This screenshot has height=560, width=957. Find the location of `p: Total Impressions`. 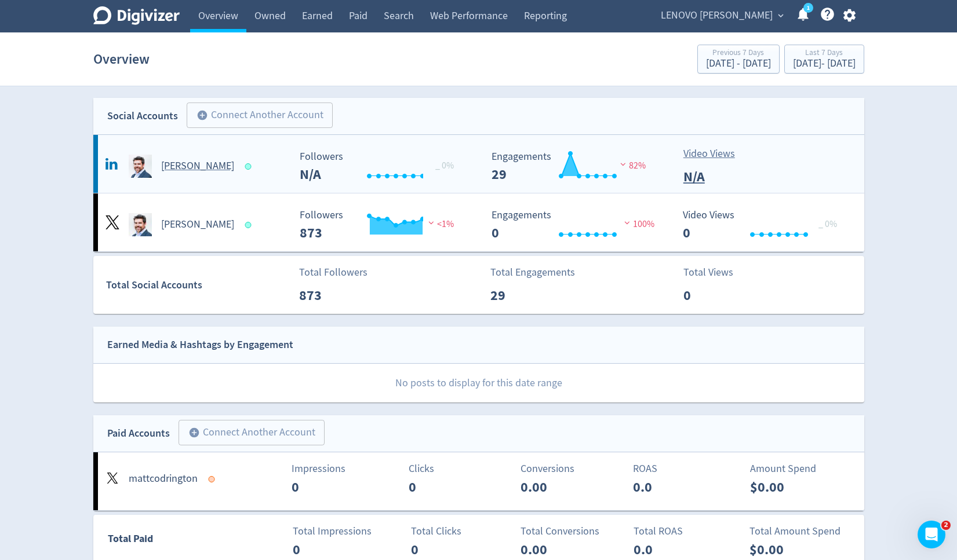

p: Total Impressions is located at coordinates (345, 531).